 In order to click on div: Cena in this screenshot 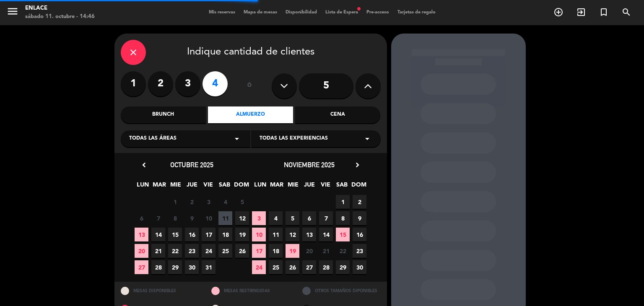, I will do `click(338, 115)`.